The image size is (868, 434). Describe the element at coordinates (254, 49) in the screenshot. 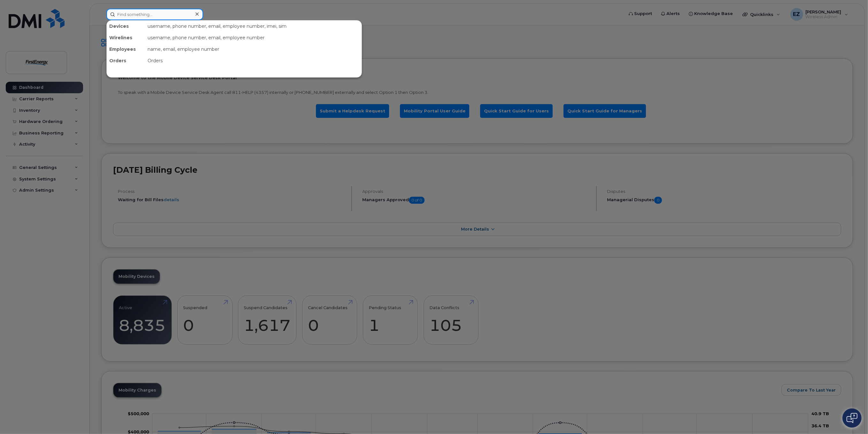

I see `div: name, email, employee number` at that location.